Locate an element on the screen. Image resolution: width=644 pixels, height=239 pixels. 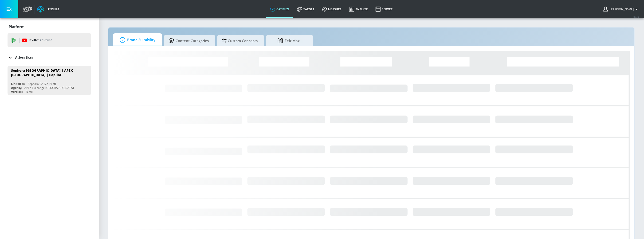
div: Linked as: is located at coordinates (18, 84).